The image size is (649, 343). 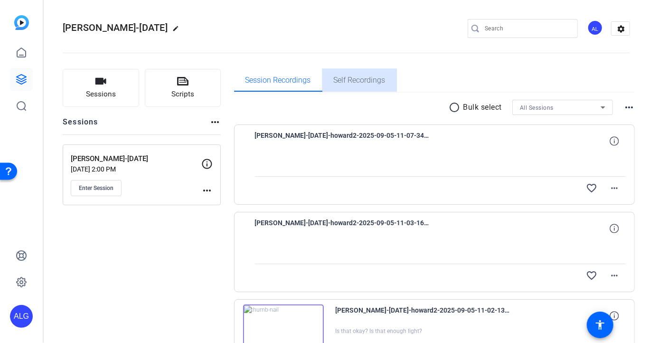 I want to click on button: Scripts, so click(x=183, y=88).